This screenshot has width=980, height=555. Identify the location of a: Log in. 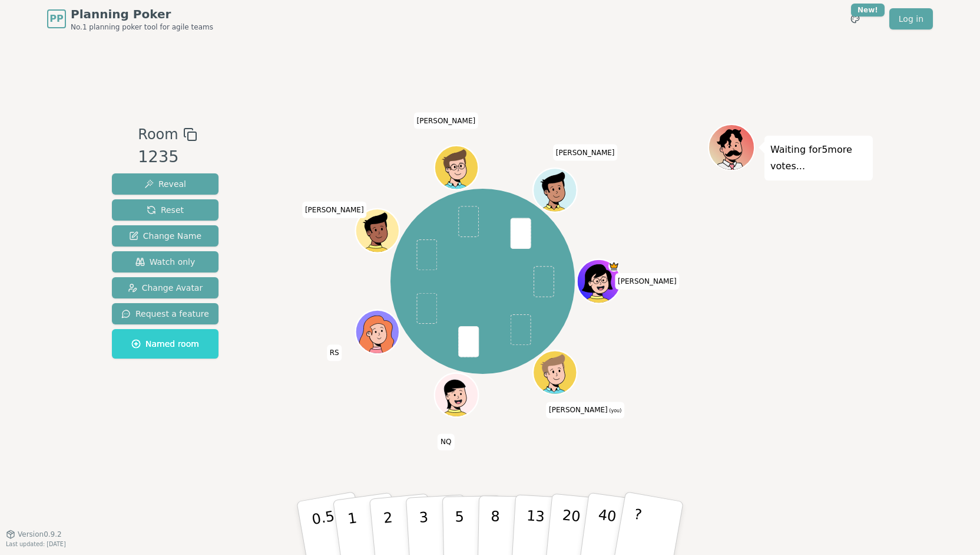
(911, 19).